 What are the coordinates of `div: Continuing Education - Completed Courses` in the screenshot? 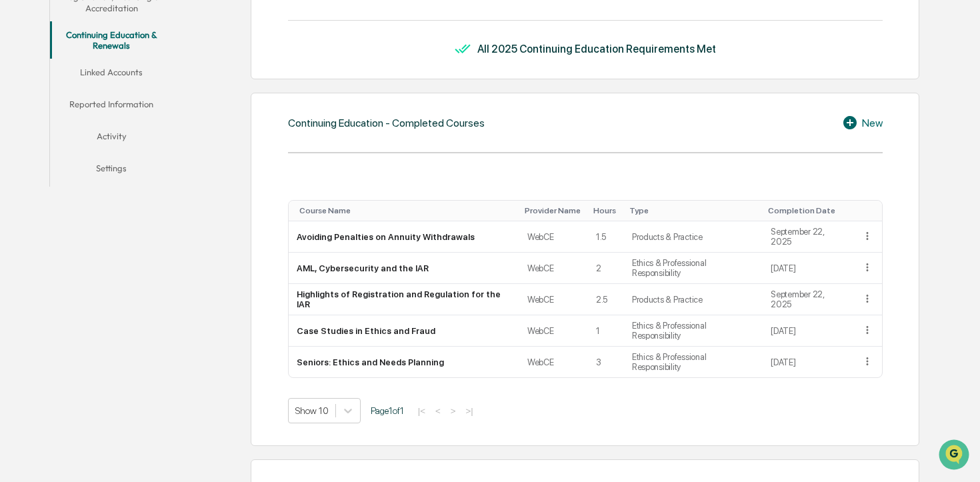 It's located at (386, 123).